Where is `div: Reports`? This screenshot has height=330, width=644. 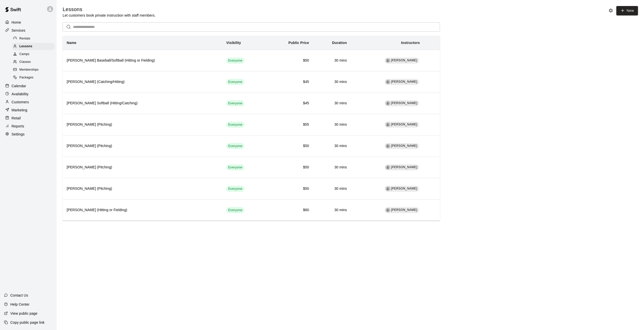 div: Reports is located at coordinates (28, 126).